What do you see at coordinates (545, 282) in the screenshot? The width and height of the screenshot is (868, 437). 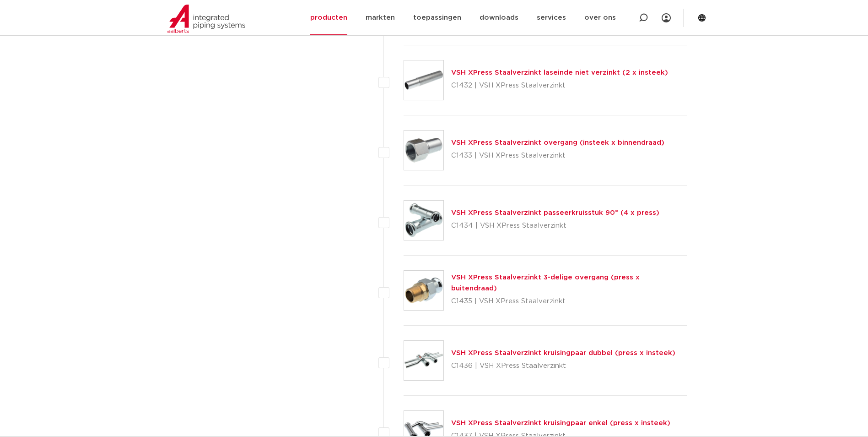 I see `a: VSH XPress Staalverzinkt 3-delige overgang (press x buitendraad)` at bounding box center [545, 282].